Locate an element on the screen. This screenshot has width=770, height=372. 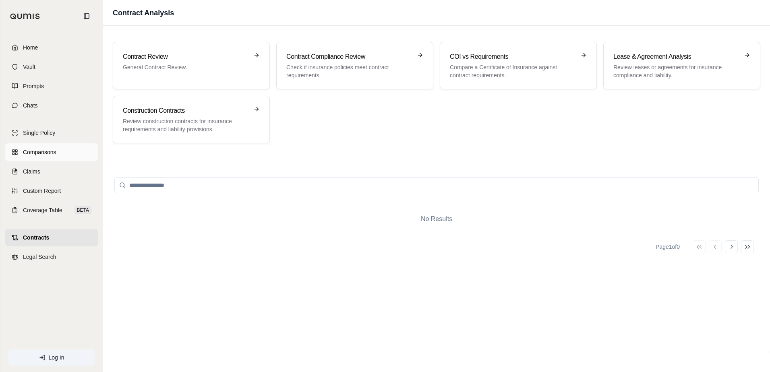
span: Custom Report is located at coordinates (42, 191).